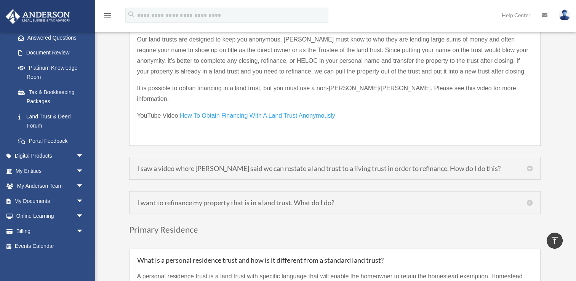 This screenshot has height=281, width=576. I want to click on a: Platinum Knowledge Room, so click(53, 72).